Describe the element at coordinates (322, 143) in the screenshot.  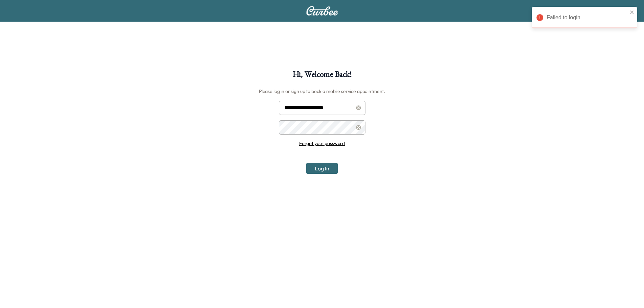
I see `a: Forgot your password` at that location.